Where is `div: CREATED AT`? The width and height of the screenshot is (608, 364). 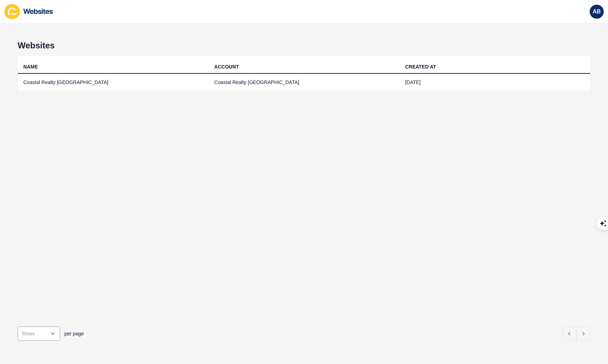 div: CREATED AT is located at coordinates (421, 67).